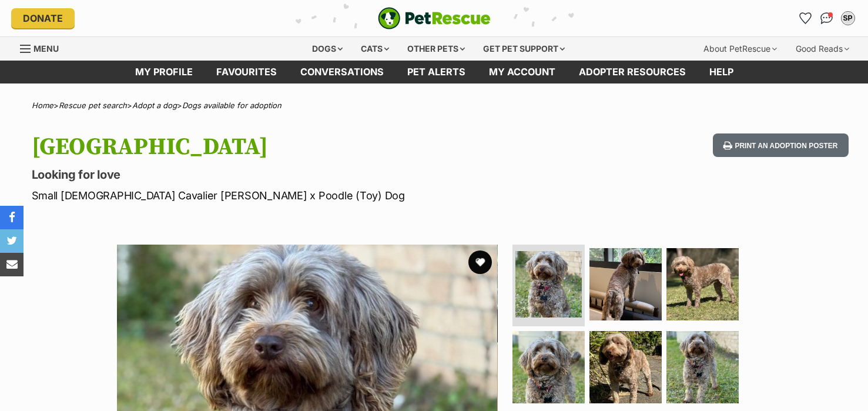  What do you see at coordinates (93, 106) in the screenshot?
I see `a: Rescue pet search` at bounding box center [93, 106].